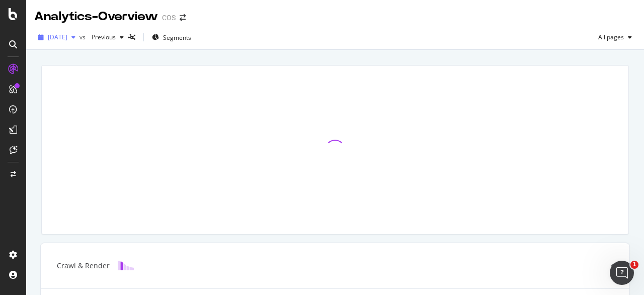 Image resolution: width=644 pixels, height=295 pixels. I want to click on span: Previous, so click(102, 37).